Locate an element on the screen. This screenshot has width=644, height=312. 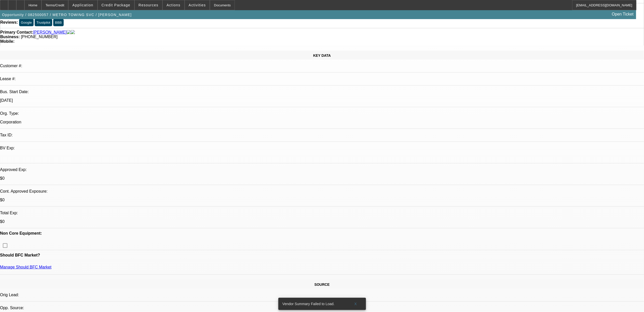
button: Activities is located at coordinates (197, 5).